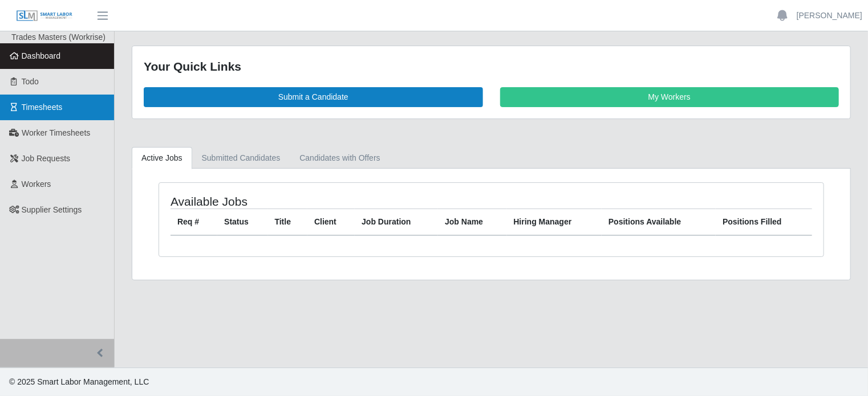 This screenshot has width=868, height=396. I want to click on span: Timesheets, so click(42, 107).